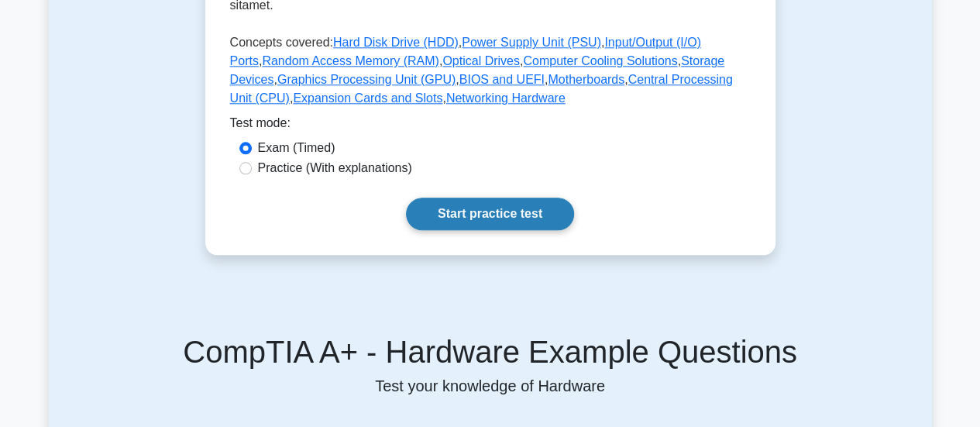  Describe the element at coordinates (396, 41) in the screenshot. I see `a: Hard Disk Drive (HDD)` at that location.